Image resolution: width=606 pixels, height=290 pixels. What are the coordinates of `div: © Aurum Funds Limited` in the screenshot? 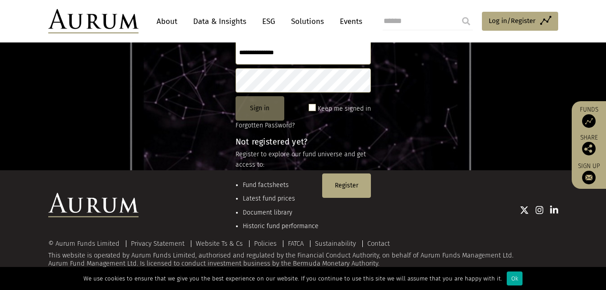 It's located at (86, 243).